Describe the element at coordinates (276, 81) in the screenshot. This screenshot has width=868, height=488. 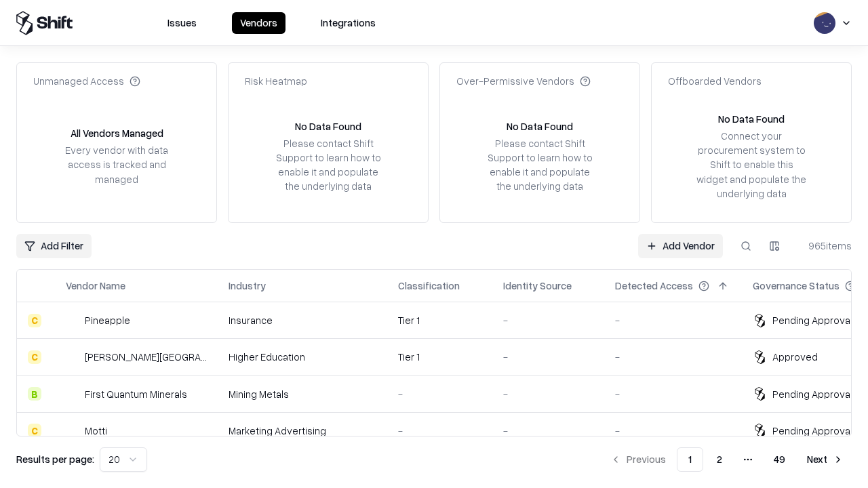
I see `div: Risk Heatmap` at that location.